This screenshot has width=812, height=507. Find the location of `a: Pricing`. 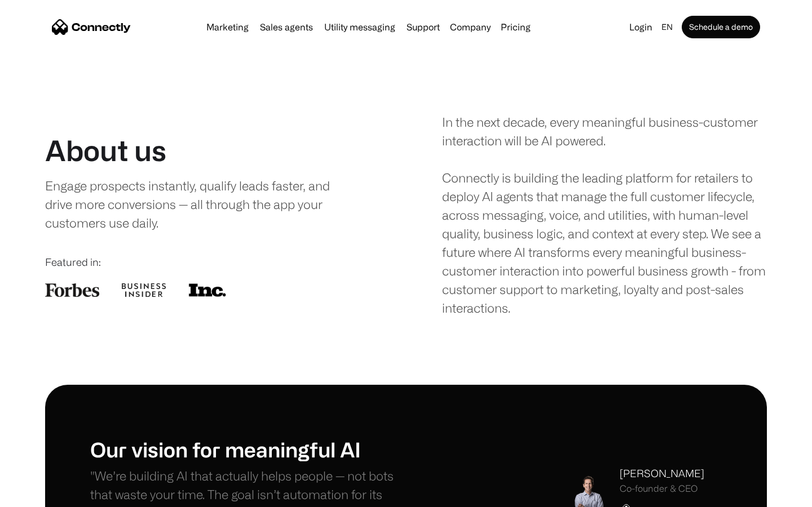

a: Pricing is located at coordinates (515, 27).